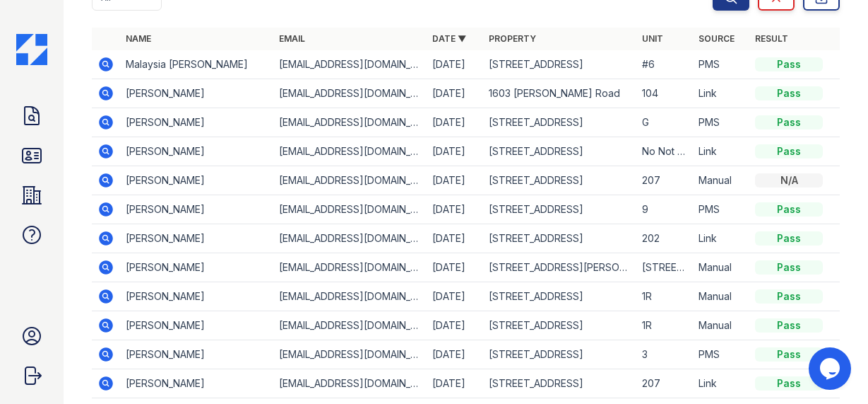 This screenshot has height=404, width=868. What do you see at coordinates (653, 38) in the screenshot?
I see `a: Unit` at bounding box center [653, 38].